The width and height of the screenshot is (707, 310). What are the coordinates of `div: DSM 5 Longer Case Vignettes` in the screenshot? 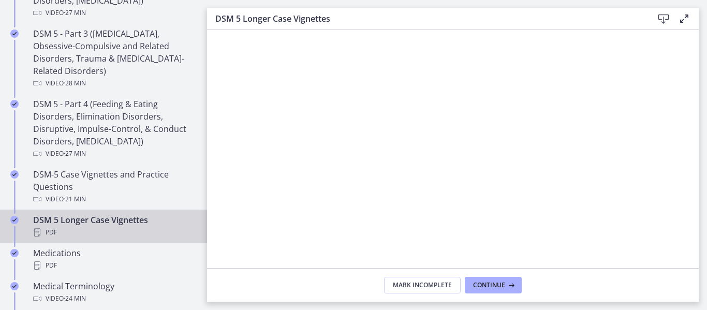 It's located at (114, 226).